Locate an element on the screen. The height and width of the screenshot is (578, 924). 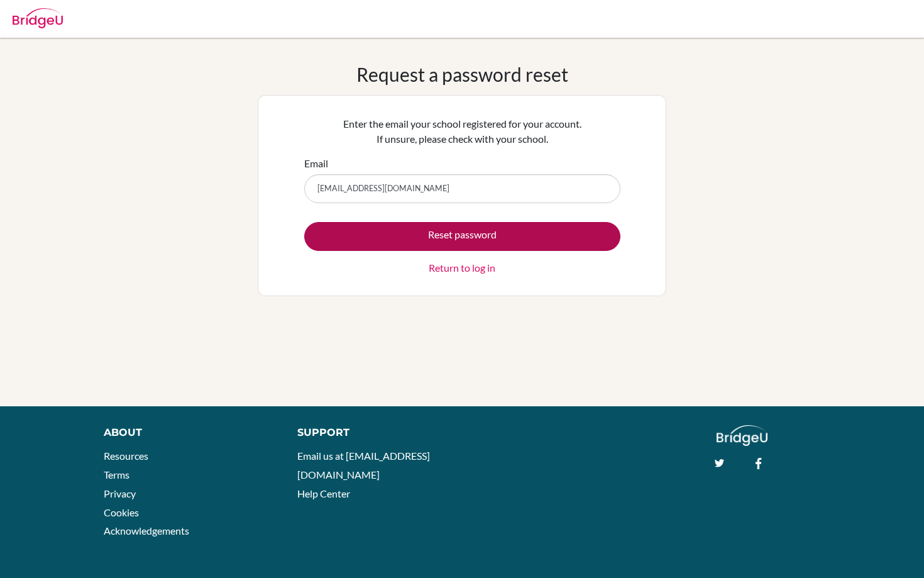
h1: Request a password reset is located at coordinates (462, 75).